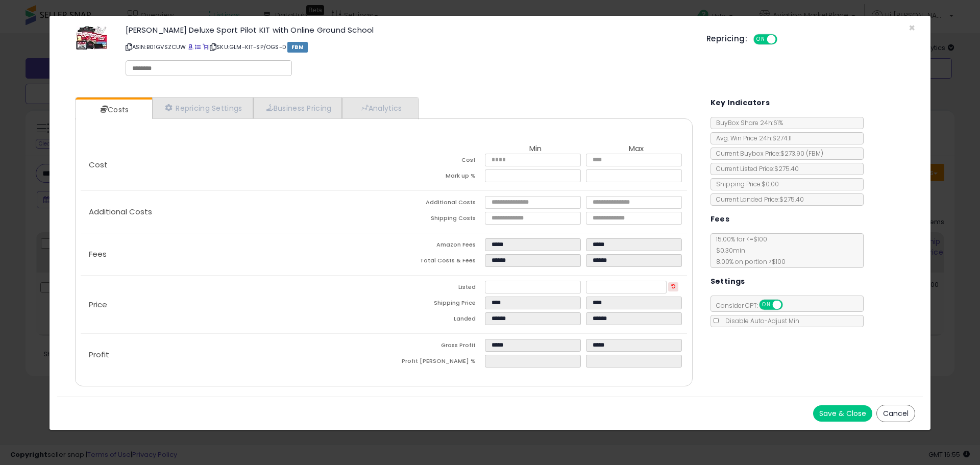  I want to click on td: Shipping Price, so click(434, 304).